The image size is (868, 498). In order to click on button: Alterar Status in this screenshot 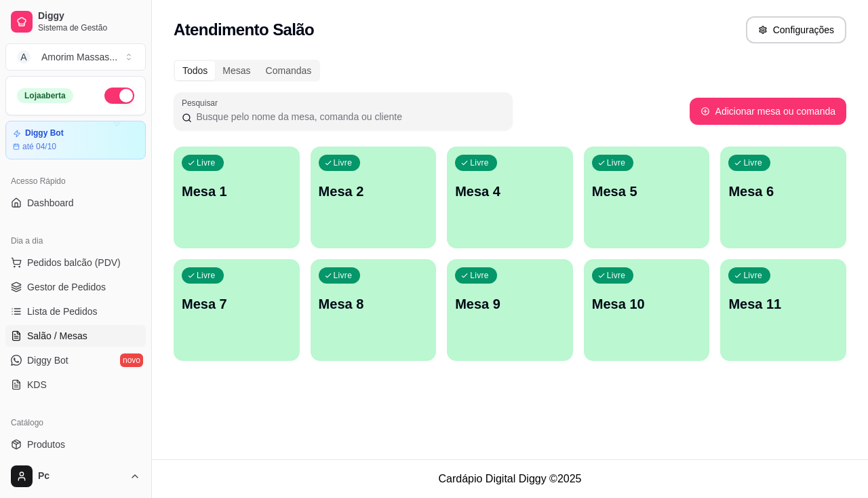, I will do `click(120, 96)`.